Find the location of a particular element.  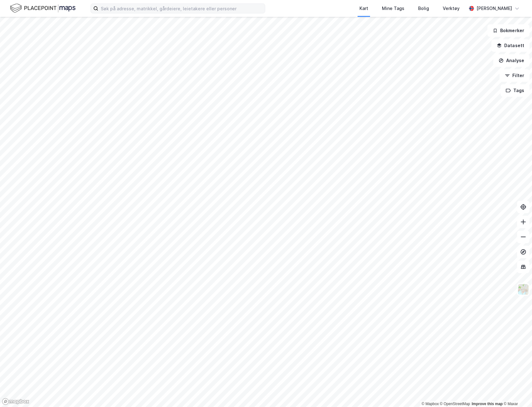

div: Mine Tags is located at coordinates (393, 8).